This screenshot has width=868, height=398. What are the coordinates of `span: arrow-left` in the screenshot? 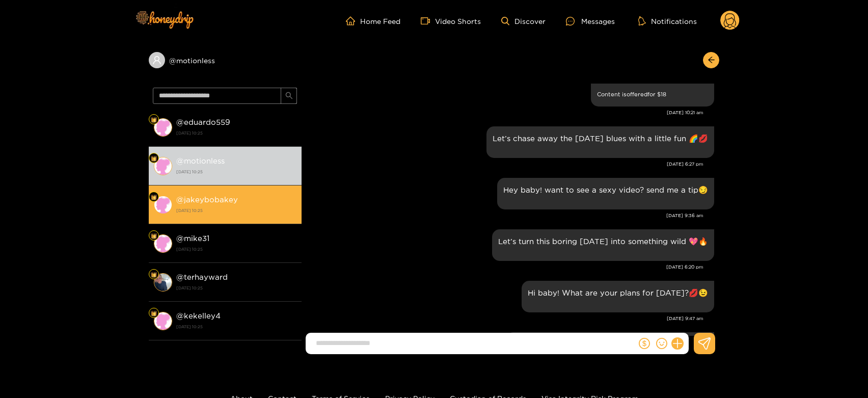 It's located at (711, 60).